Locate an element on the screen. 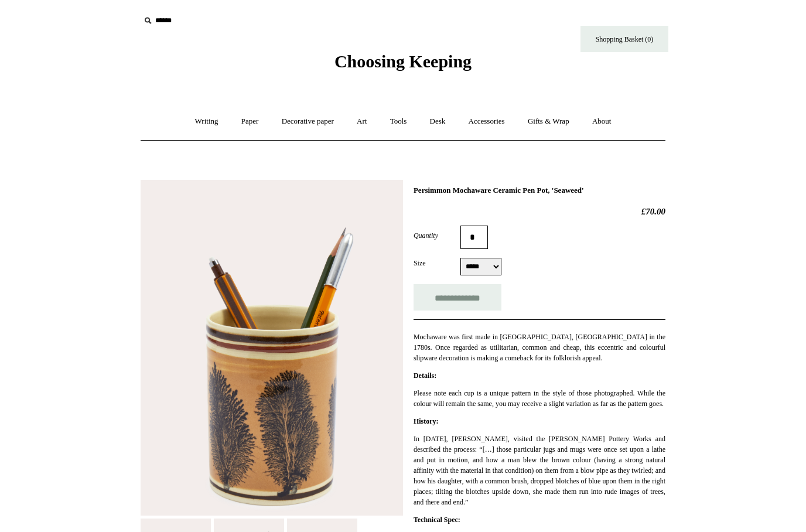  a: Accessories is located at coordinates (487, 121).